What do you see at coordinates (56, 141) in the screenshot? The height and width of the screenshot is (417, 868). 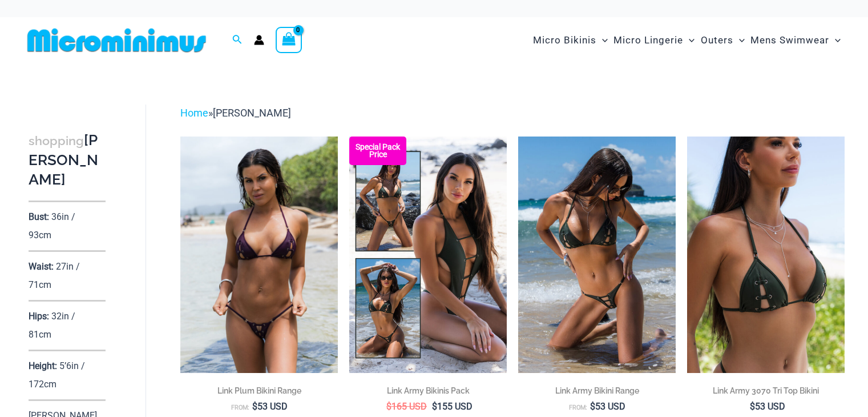 I see `span: shopping` at bounding box center [56, 141].